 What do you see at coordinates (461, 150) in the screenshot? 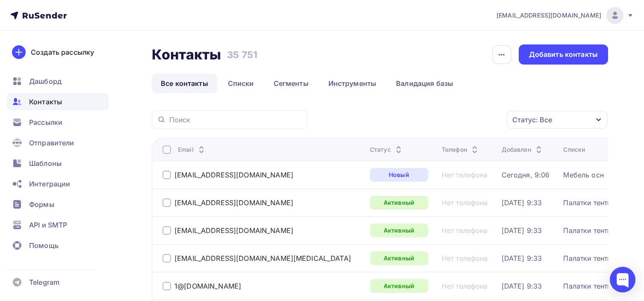
I see `div: Телефон` at bounding box center [461, 150].